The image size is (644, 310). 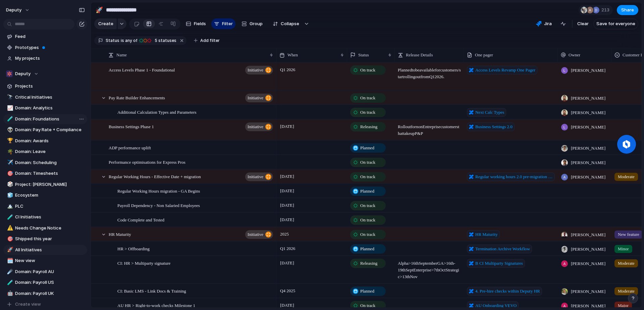 I want to click on span: All Initiatives, so click(x=50, y=250).